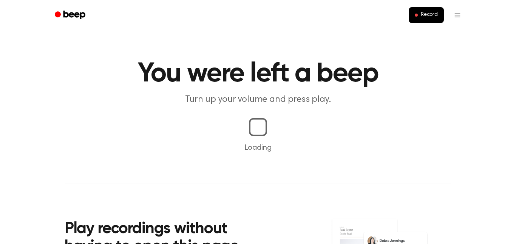 The width and height of the screenshot is (516, 244). I want to click on a: Beep, so click(71, 15).